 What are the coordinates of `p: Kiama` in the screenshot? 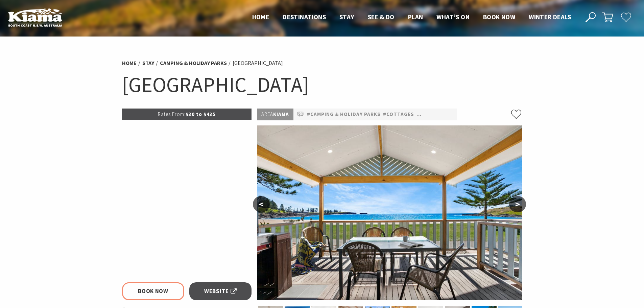 It's located at (276, 114).